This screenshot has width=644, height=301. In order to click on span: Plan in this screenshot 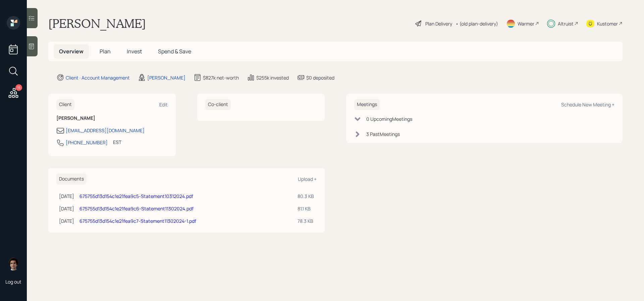, I will do `click(105, 51)`.